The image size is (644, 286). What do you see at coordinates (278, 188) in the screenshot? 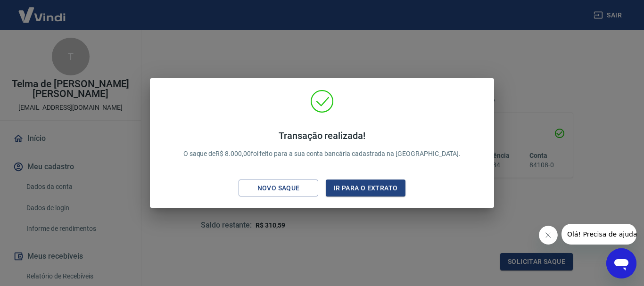
I see `button: Novo saque` at bounding box center [278, 188].